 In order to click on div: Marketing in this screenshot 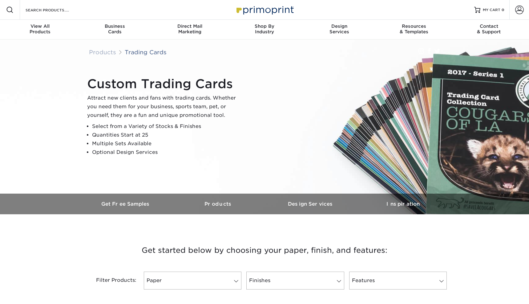, I will do `click(190, 29)`.